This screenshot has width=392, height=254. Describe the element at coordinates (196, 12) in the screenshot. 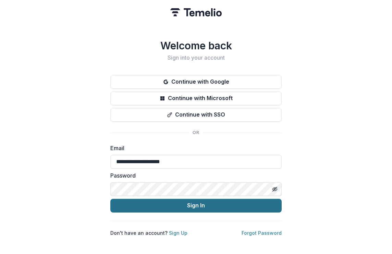

I see `img: Temelio` at that location.